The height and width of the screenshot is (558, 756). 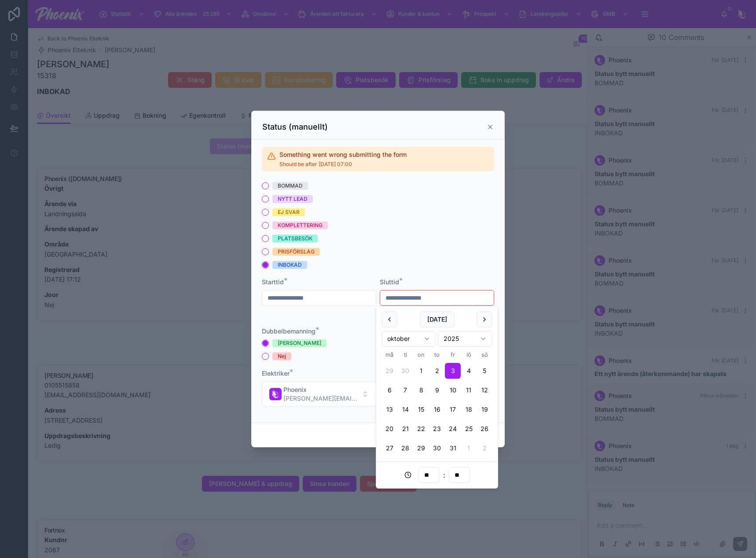 What do you see at coordinates (290, 265) in the screenshot?
I see `div: INBOKAD` at bounding box center [290, 265].